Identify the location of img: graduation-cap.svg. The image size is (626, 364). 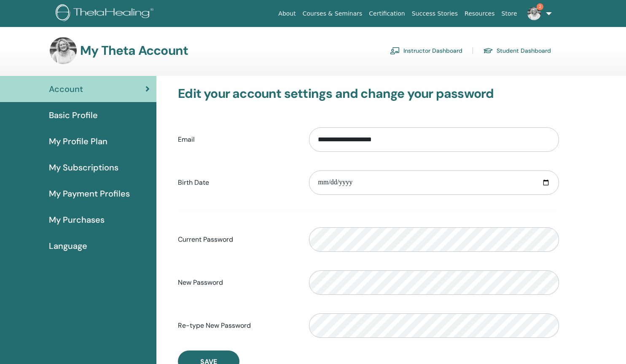
(488, 51).